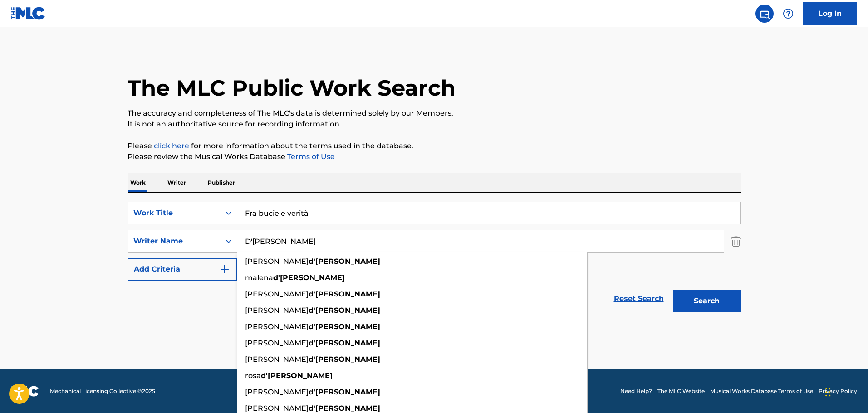 The height and width of the screenshot is (413, 868). I want to click on a: Reset Search, so click(639, 299).